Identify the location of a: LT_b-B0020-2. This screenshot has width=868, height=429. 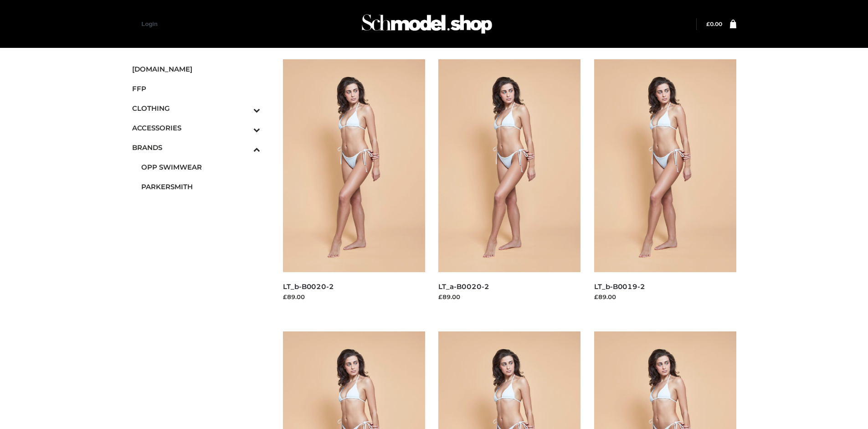
(309, 286).